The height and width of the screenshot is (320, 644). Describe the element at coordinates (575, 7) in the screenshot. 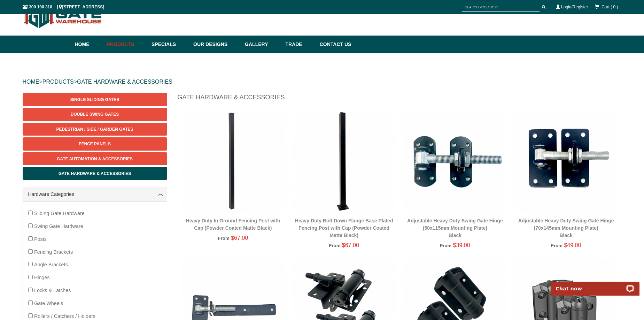

I see `a: Login/Register` at that location.